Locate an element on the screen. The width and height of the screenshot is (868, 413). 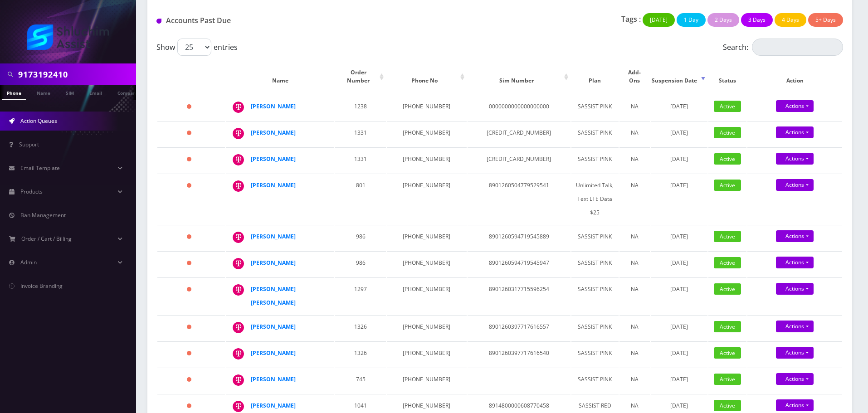
th: Phone No: activate to sort column ascending is located at coordinates (426, 76).